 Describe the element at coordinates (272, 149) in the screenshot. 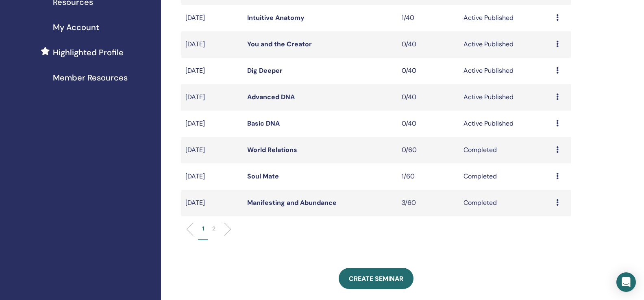

I see `a: World Relations` at that location.